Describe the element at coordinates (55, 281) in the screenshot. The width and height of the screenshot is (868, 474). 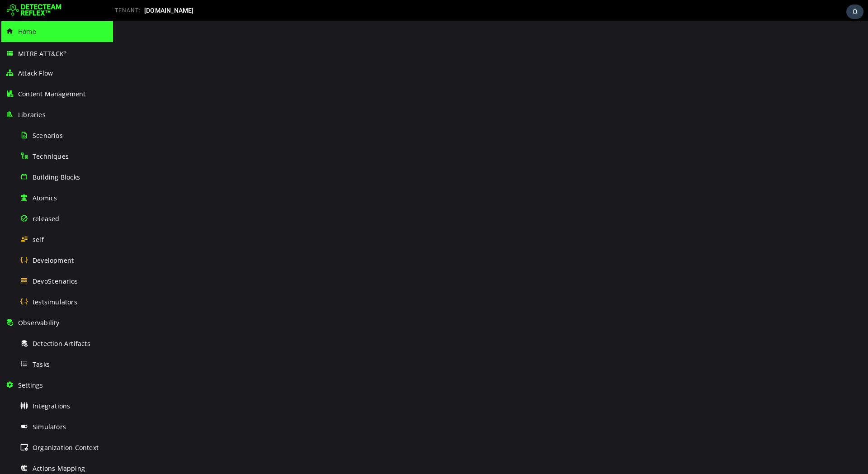
I see `span: DevoScenarios` at that location.